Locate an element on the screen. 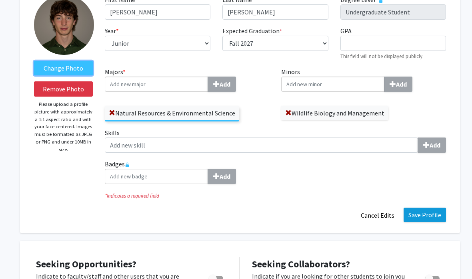 The width and height of the screenshot is (472, 279). label: Wildlife Biology and Management is located at coordinates (335, 113).